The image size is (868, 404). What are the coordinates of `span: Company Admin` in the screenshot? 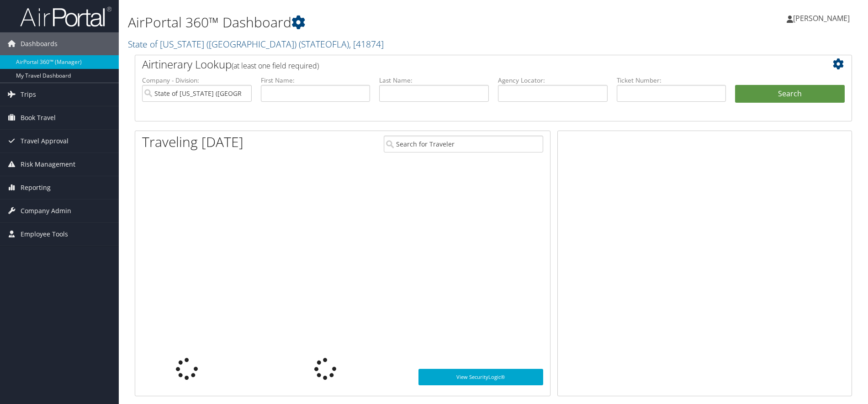 It's located at (45, 211).